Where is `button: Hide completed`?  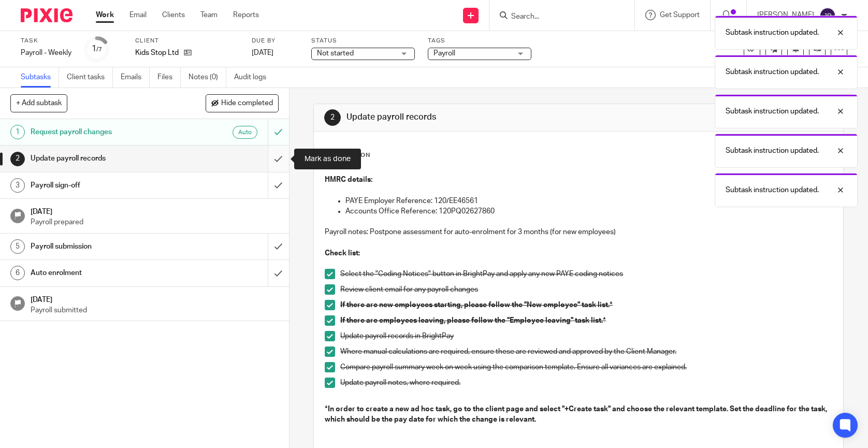
button: Hide completed is located at coordinates (242, 103).